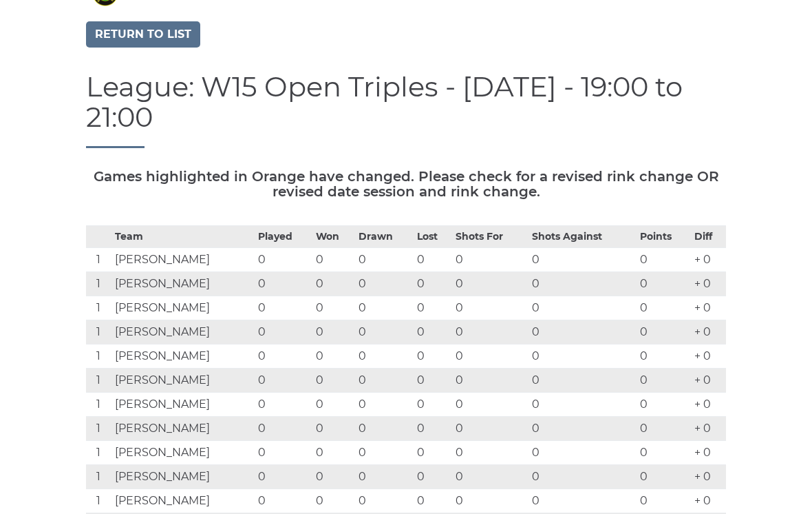 The image size is (812, 514). I want to click on th: Won, so click(334, 236).